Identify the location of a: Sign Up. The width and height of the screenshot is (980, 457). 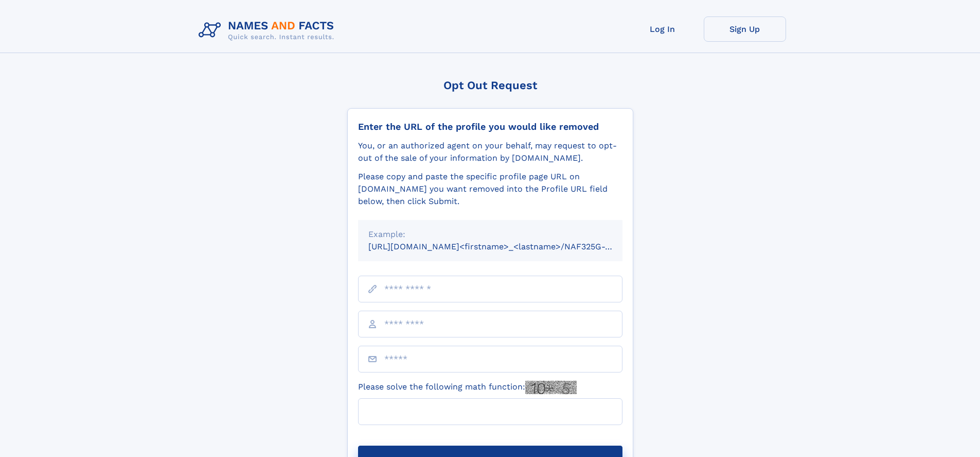
(745, 29).